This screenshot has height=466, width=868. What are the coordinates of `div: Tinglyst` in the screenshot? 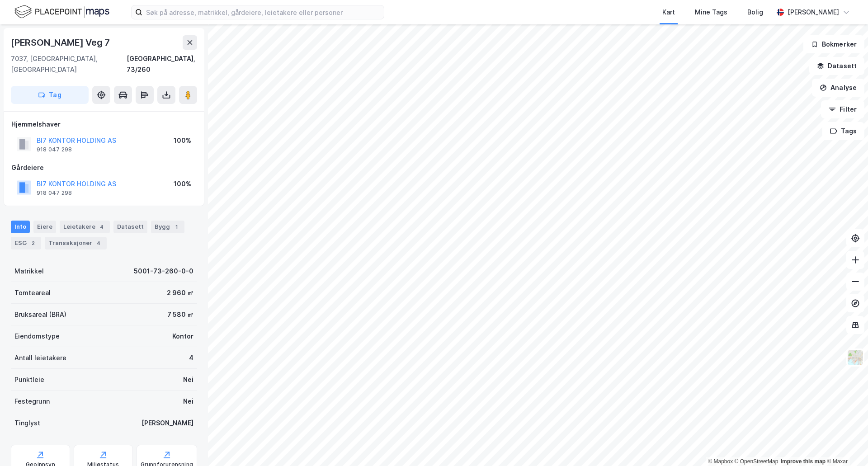 It's located at (27, 423).